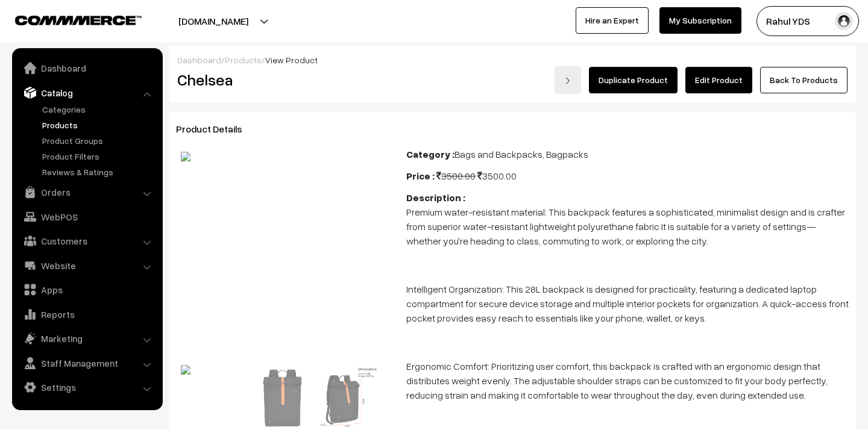 The width and height of the screenshot is (868, 430). I want to click on span: 3500.00, so click(455, 176).